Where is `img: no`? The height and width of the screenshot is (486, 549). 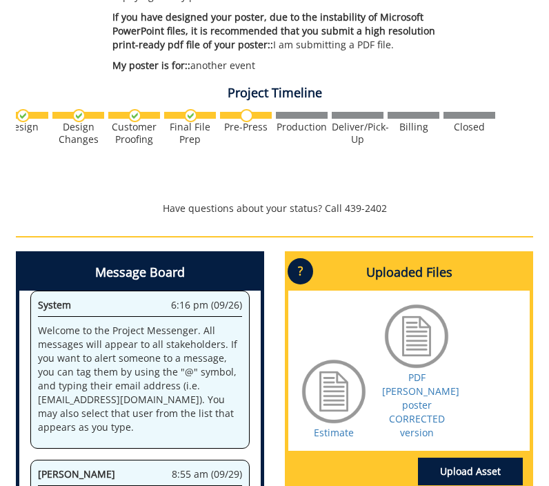 img: no is located at coordinates (246, 115).